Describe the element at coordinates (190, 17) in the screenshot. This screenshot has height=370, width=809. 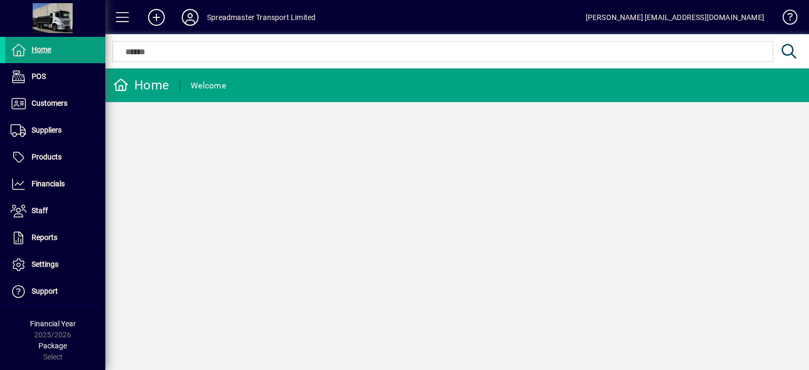
I see `button: Profile` at that location.